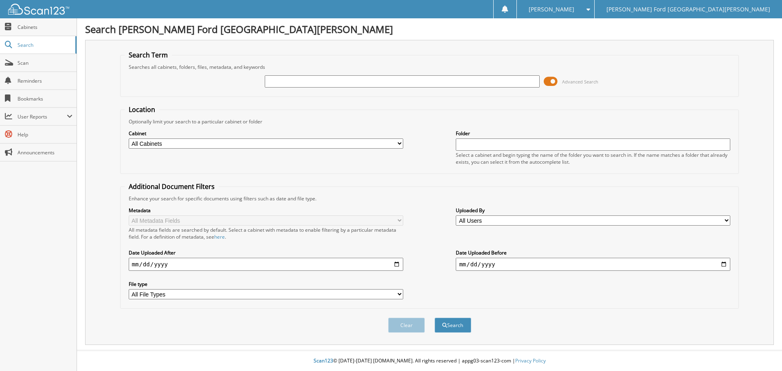 The height and width of the screenshot is (371, 782). Describe the element at coordinates (266, 252) in the screenshot. I see `label: Date Uploaded After` at that location.